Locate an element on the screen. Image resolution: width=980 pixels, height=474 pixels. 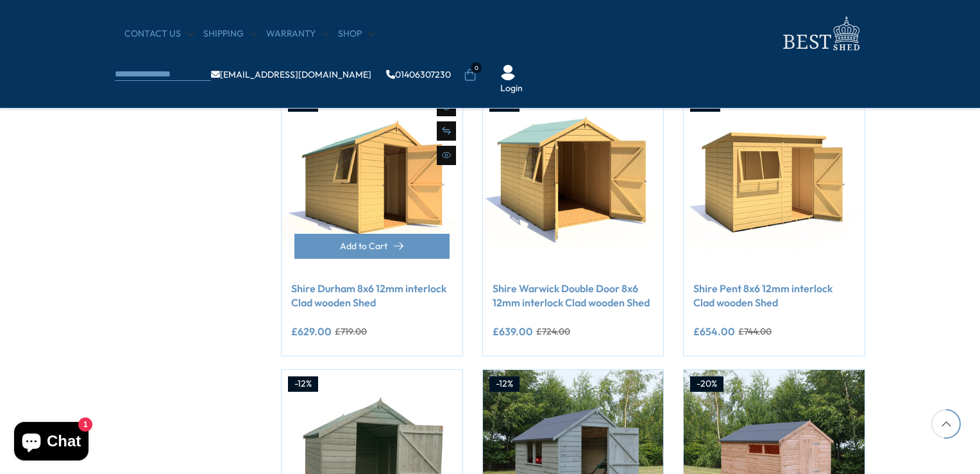
a: 01406307230 is located at coordinates (418, 75).